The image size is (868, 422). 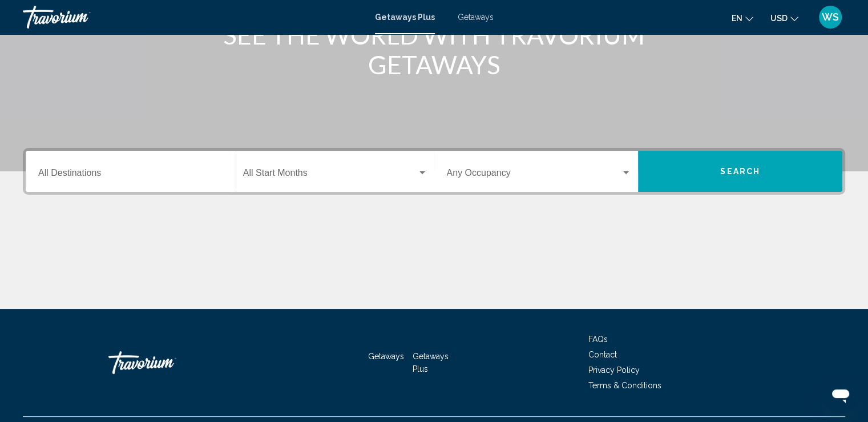 What do you see at coordinates (603, 355) in the screenshot?
I see `a: Contact` at bounding box center [603, 355].